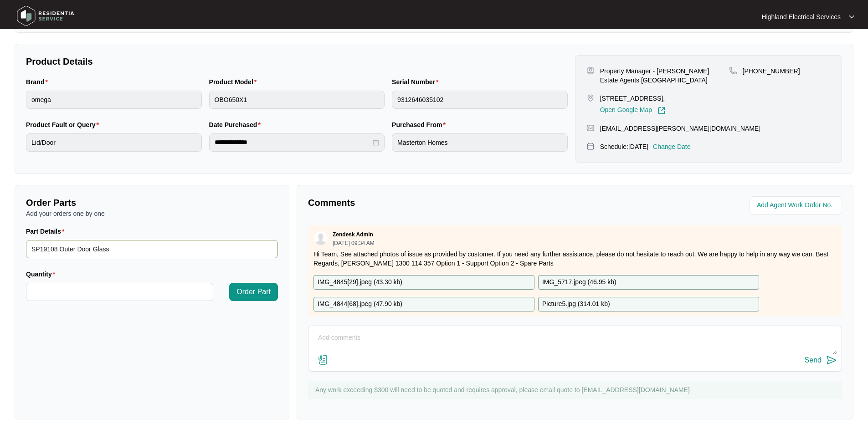 This screenshot has height=434, width=868. Describe the element at coordinates (353, 235) in the screenshot. I see `p: Zendesk Admin` at that location.